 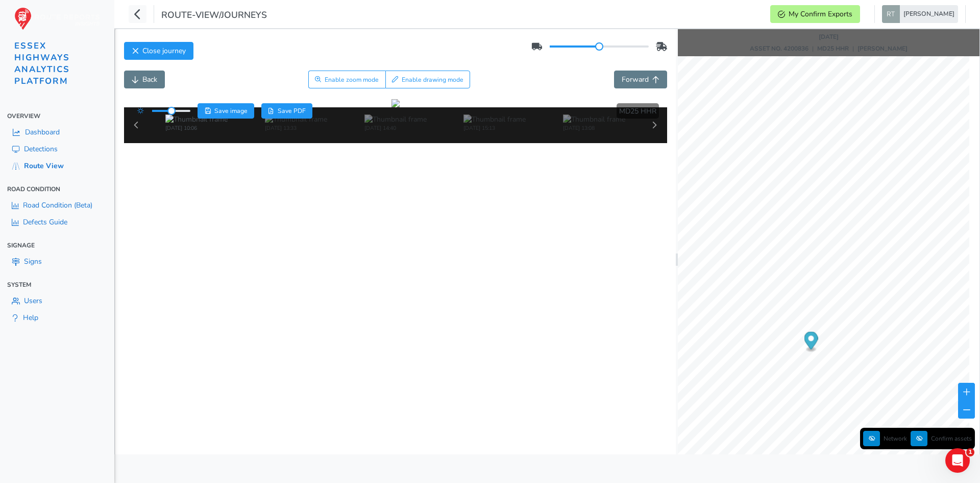 I want to click on span: Close journey, so click(x=164, y=50).